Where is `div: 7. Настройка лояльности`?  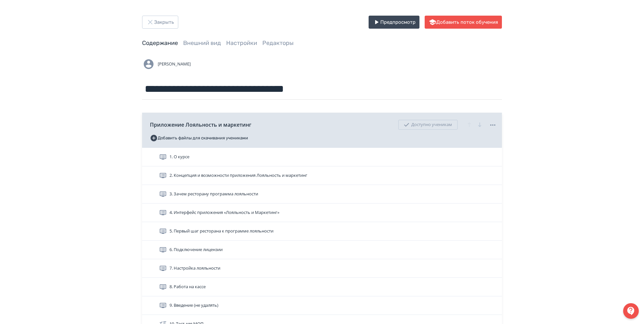
div: 7. Настройка лояльности is located at coordinates (322, 268).